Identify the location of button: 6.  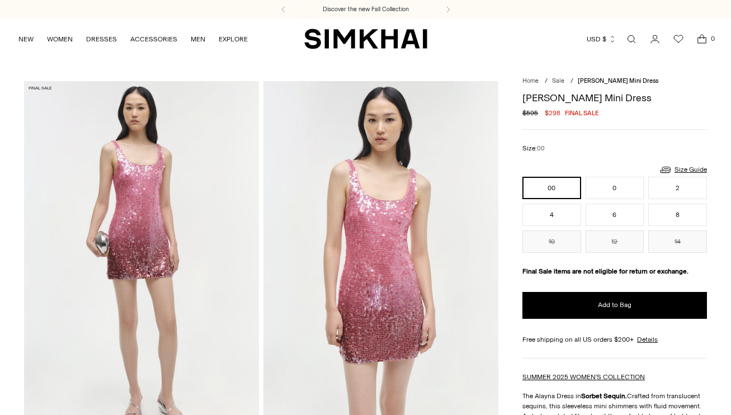
(615, 215).